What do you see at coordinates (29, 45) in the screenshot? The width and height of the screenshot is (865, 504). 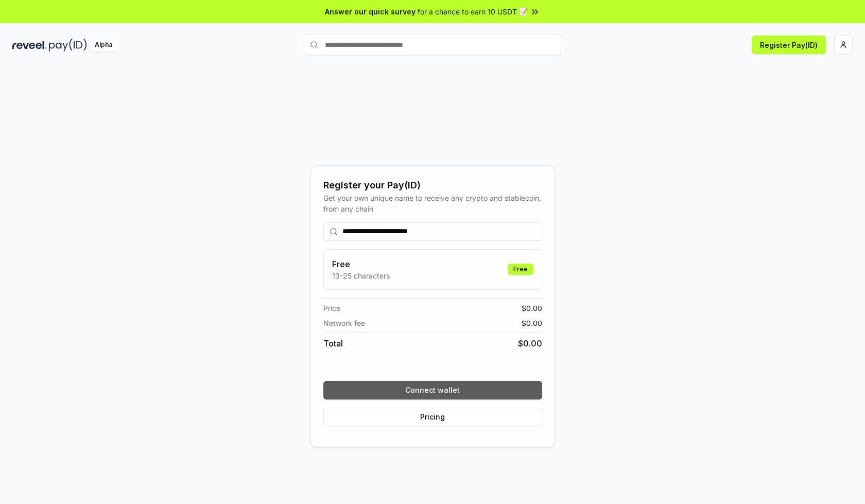 I see `img: reveel_dark` at bounding box center [29, 45].